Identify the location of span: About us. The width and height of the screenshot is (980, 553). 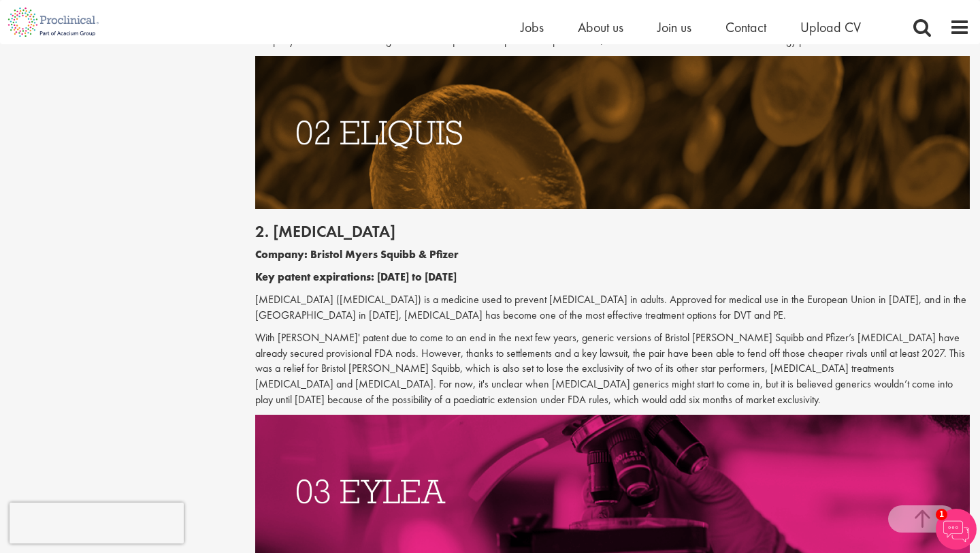
(601, 27).